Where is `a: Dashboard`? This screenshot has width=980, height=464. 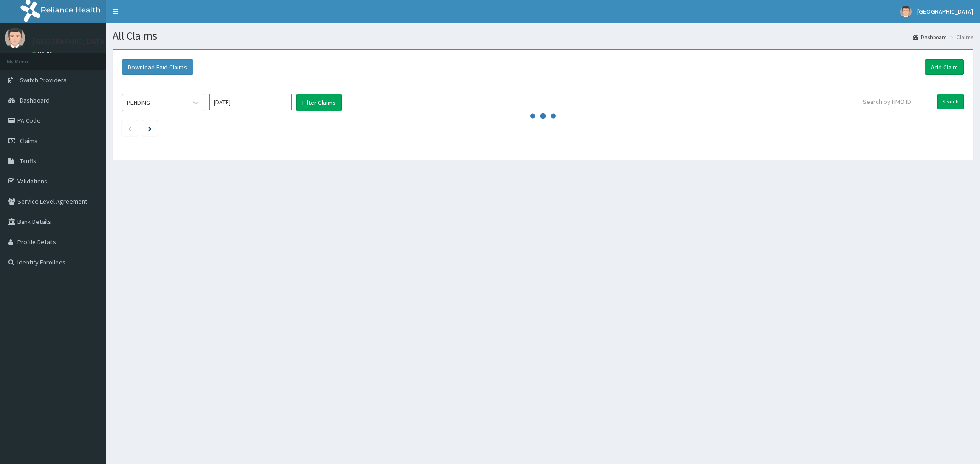 a: Dashboard is located at coordinates (930, 37).